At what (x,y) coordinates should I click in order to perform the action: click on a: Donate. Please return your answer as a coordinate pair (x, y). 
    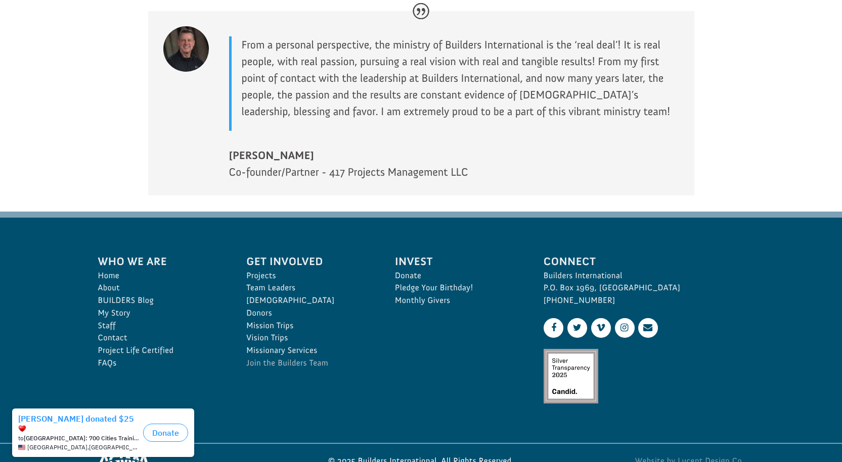
    Looking at the image, I should click on (458, 276).